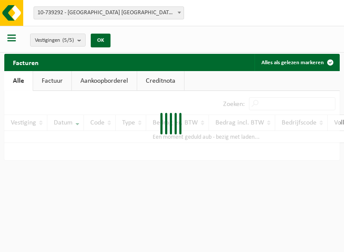 This screenshot has width=344, height=252. Describe the element at coordinates (19, 81) in the screenshot. I see `a: Alle` at that location.